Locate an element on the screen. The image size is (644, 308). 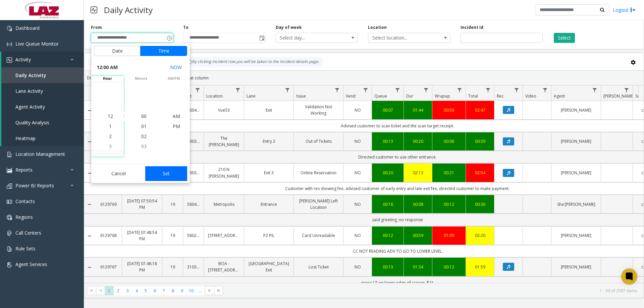
div: 02:13 is located at coordinates (418, 173).